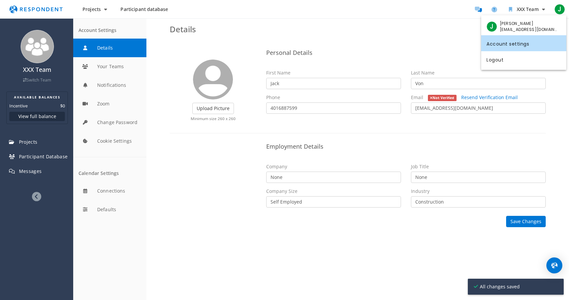 Image resolution: width=569 pixels, height=300 pixels. I want to click on div: Open Intercom Messenger, so click(554, 265).